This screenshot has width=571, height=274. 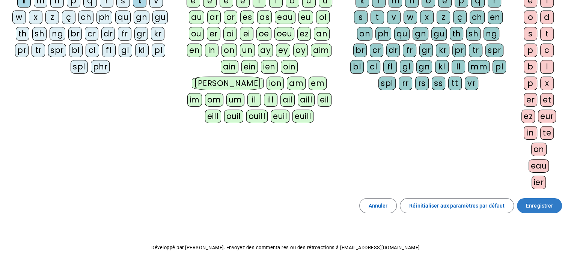 I want to click on div: eill, so click(x=213, y=116).